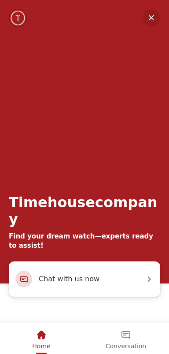  Describe the element at coordinates (41, 337) in the screenshot. I see `div: Home` at that location.